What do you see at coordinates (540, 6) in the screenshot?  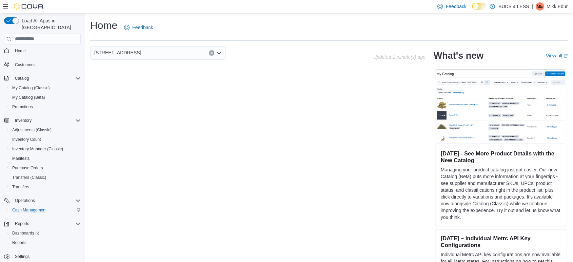 I see `span: ME` at bounding box center [540, 6].